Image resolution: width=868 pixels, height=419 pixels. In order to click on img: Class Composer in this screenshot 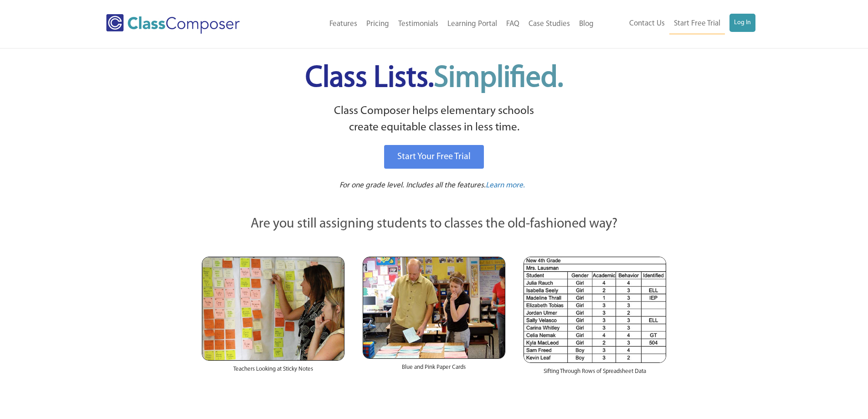, I will do `click(172, 24)`.